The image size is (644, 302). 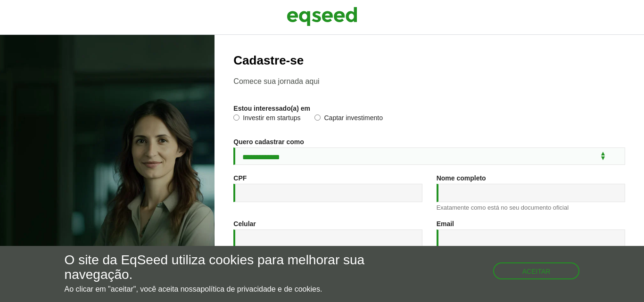 I want to click on label: Nome completo, so click(x=461, y=178).